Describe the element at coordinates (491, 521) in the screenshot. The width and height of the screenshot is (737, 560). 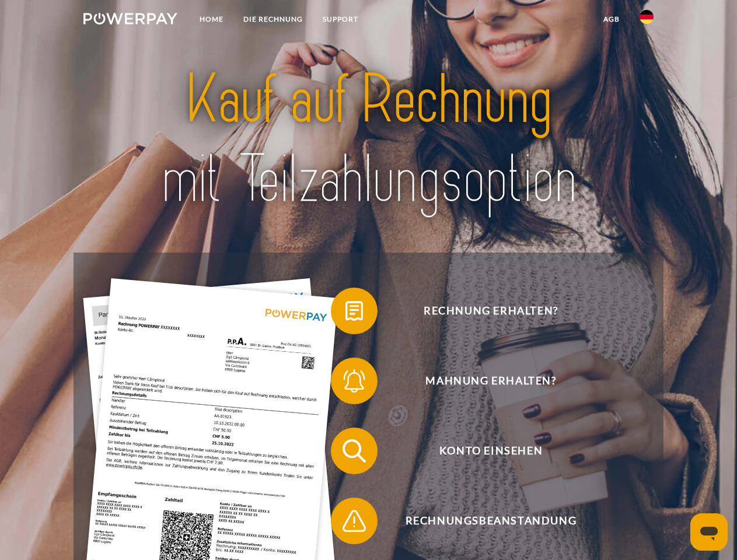
I see `span: Rechnungsbeanstandung` at that location.